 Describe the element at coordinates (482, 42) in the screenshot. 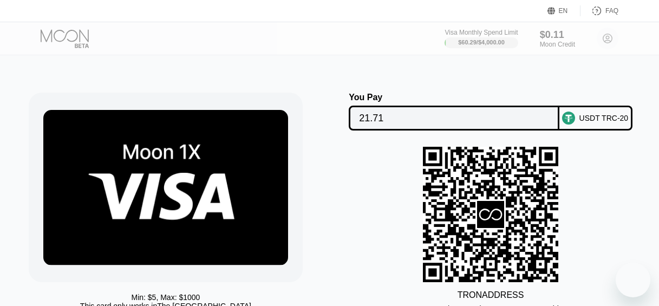

I see `div: $60.29 / $4,000.00` at that location.